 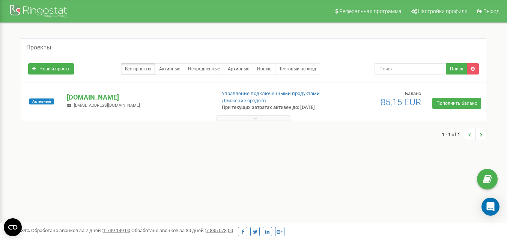 What do you see at coordinates (219, 231) in the screenshot?
I see `u: 7 835 073,00` at bounding box center [219, 231].